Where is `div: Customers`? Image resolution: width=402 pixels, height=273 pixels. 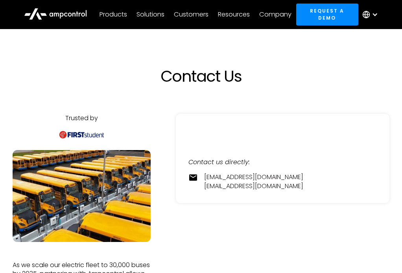 div: Customers is located at coordinates (191, 15).